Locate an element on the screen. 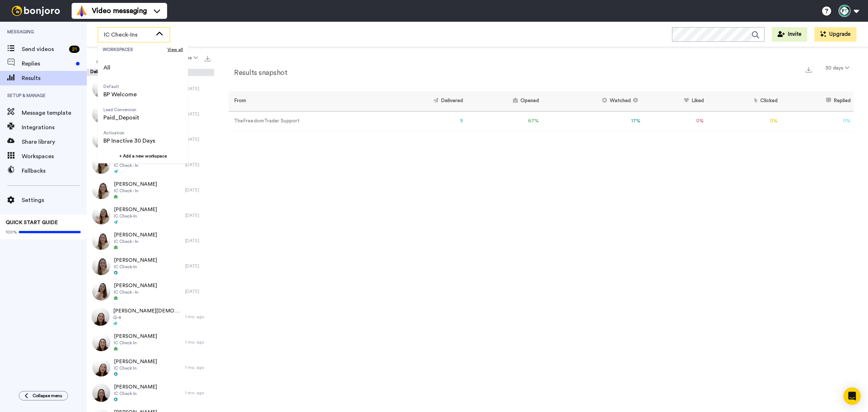 The image size is (868, 412). span: Share library is located at coordinates (54, 142).